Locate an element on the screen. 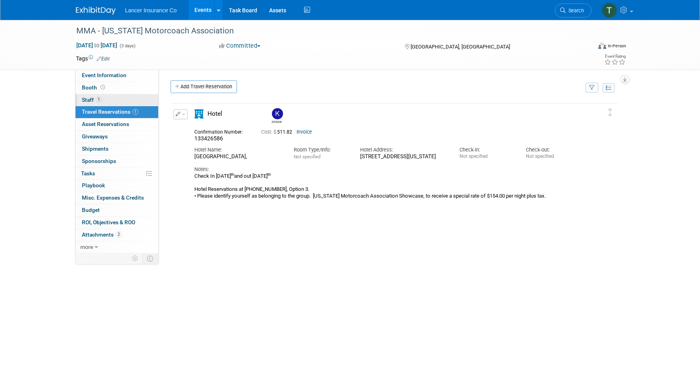 The width and height of the screenshot is (700, 367). a: Booth is located at coordinates (117, 88).